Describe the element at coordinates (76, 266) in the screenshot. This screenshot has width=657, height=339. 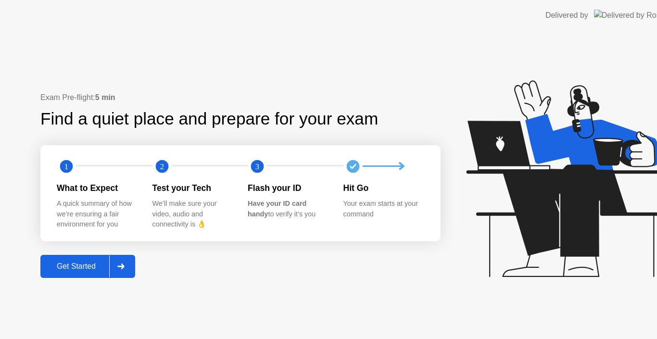
I see `div: Get Started` at that location.